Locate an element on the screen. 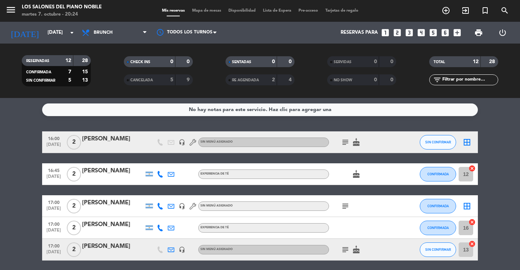  i: looks_two is located at coordinates (397, 33).